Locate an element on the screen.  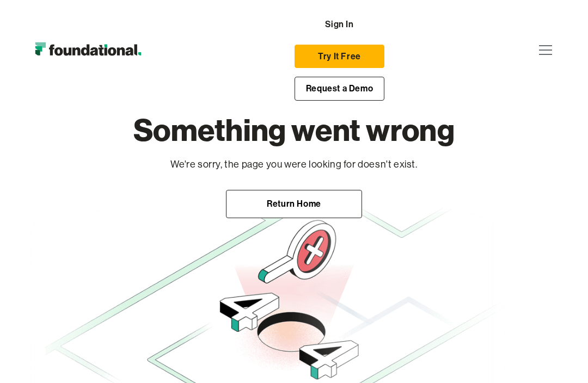
p: We're sorry, the page you were looking for doesn't exist. is located at coordinates (294, 164).